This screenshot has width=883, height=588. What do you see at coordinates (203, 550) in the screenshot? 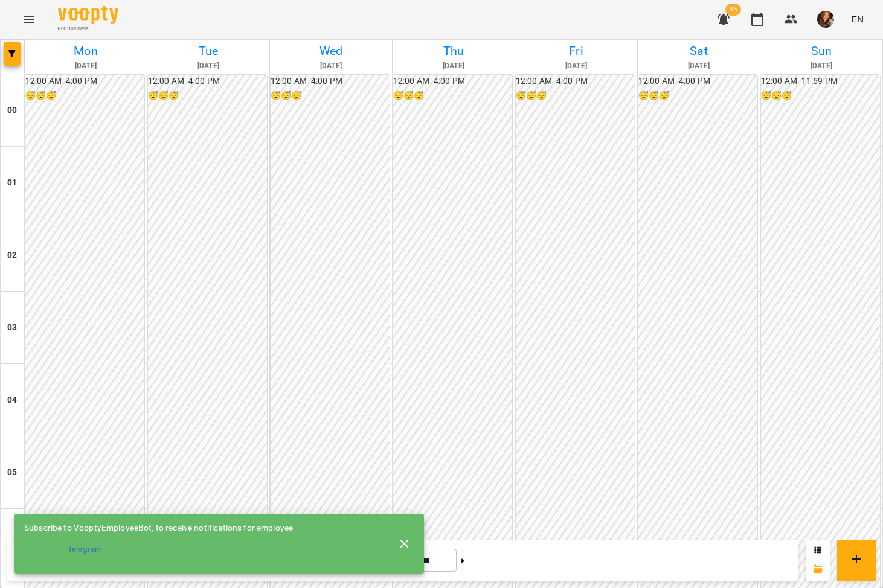
I see `li: Telegram` at bounding box center [203, 550].